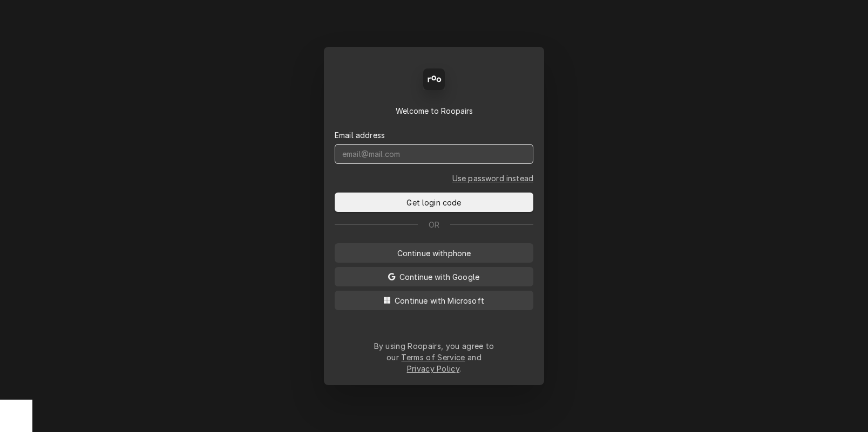 The width and height of the screenshot is (868, 432). I want to click on a: Privacy Policy, so click(433, 369).